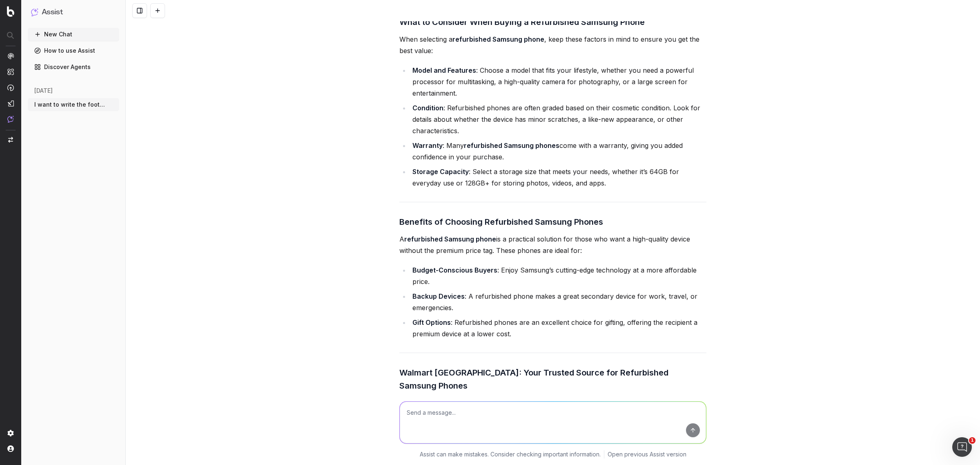  What do you see at coordinates (74, 67) in the screenshot?
I see `a: Discover Agents` at bounding box center [74, 67].